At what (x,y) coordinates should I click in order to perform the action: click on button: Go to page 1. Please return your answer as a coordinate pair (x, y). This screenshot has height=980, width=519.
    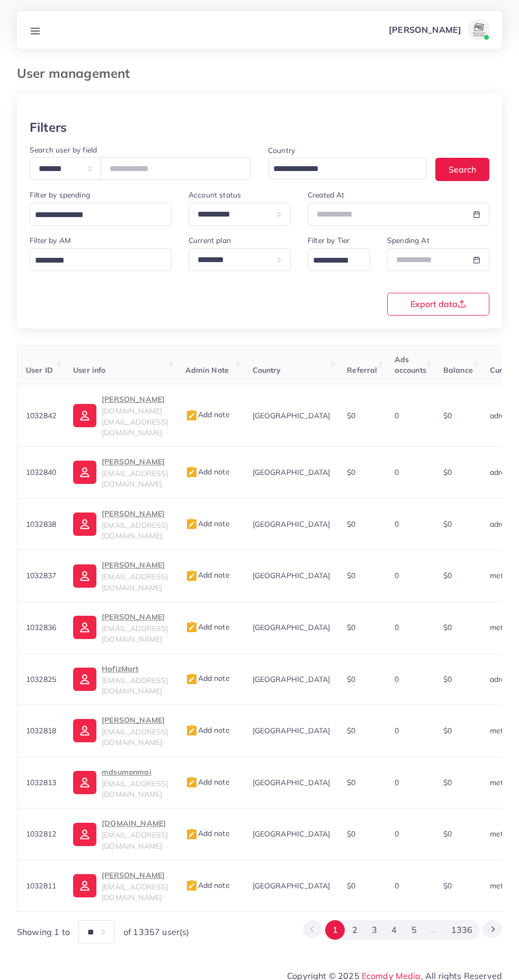
    Looking at the image, I should click on (334, 929).